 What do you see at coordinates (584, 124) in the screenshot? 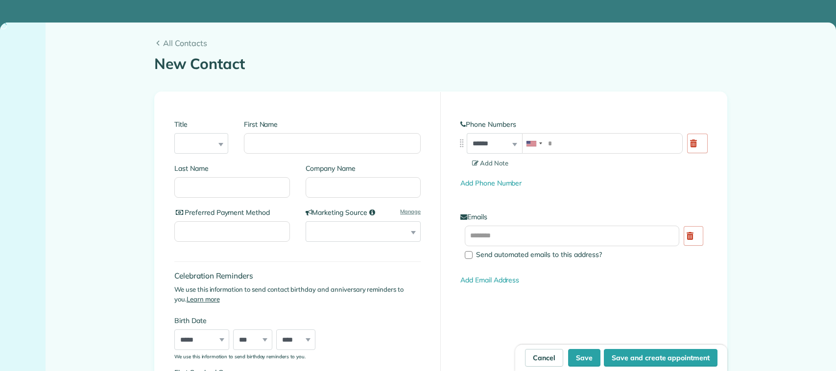
I see `label: Phone Numbers` at bounding box center [584, 124].